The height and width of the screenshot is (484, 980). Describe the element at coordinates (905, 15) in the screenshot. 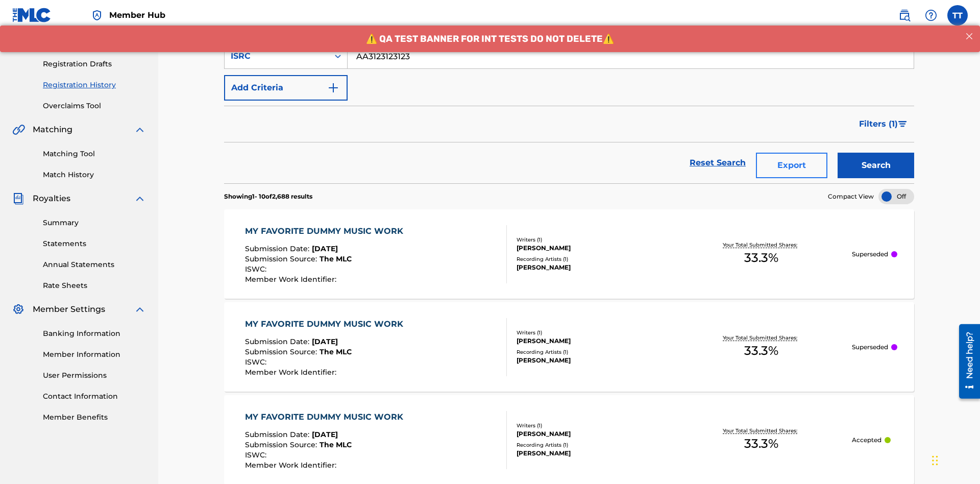

I see `a: Public Search` at that location.